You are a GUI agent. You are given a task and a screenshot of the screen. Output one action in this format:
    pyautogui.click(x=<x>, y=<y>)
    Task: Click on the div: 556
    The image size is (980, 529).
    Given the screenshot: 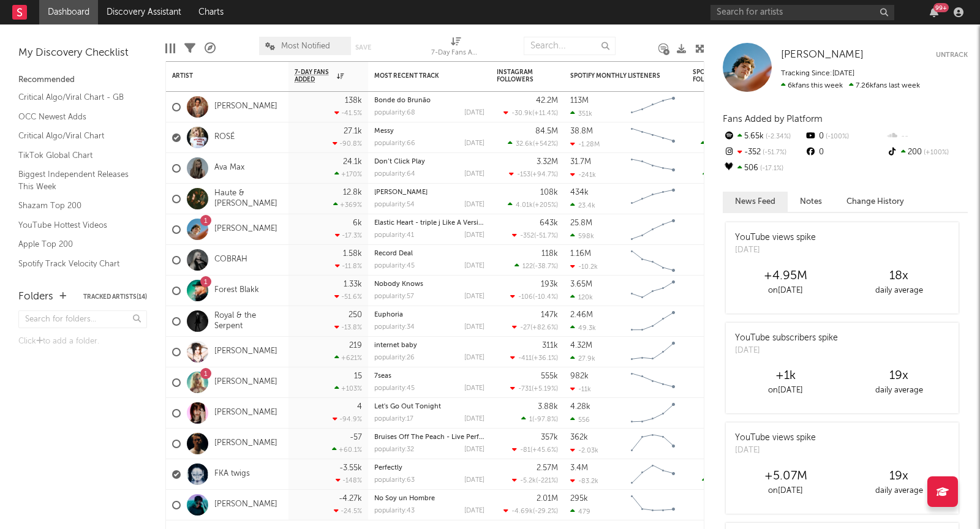 What is the action you would take?
    pyautogui.click(x=580, y=420)
    